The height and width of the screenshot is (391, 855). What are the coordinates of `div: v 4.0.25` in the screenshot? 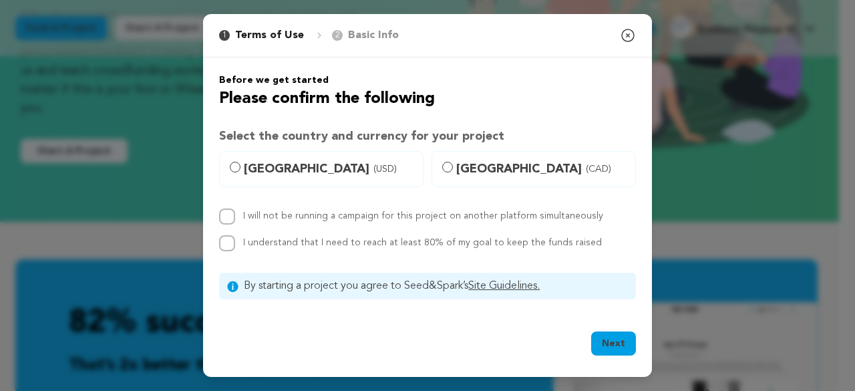 It's located at (51, 27).